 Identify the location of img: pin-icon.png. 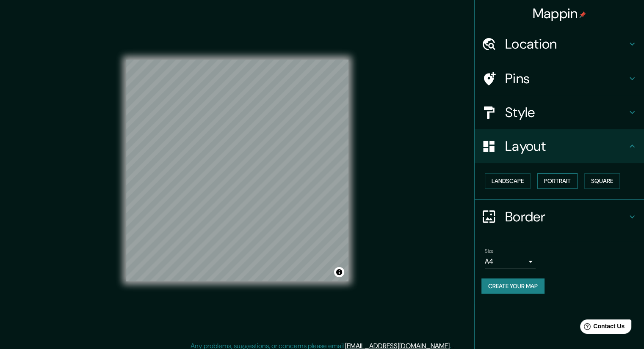
(583, 15).